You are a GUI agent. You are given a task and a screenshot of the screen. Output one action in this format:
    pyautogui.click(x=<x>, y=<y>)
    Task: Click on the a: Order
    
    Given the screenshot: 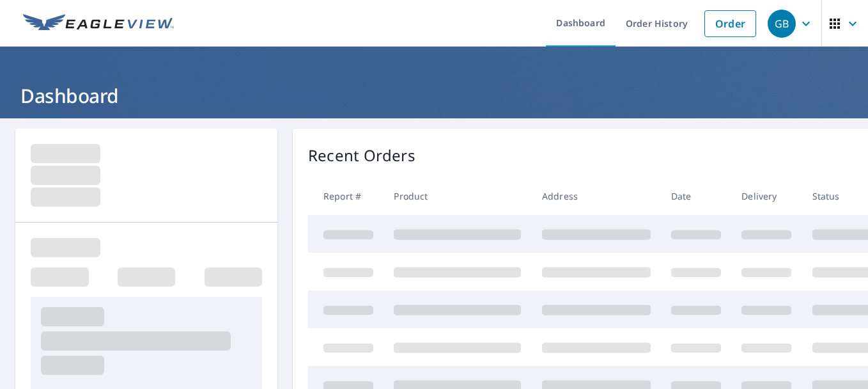 What is the action you would take?
    pyautogui.click(x=729, y=24)
    